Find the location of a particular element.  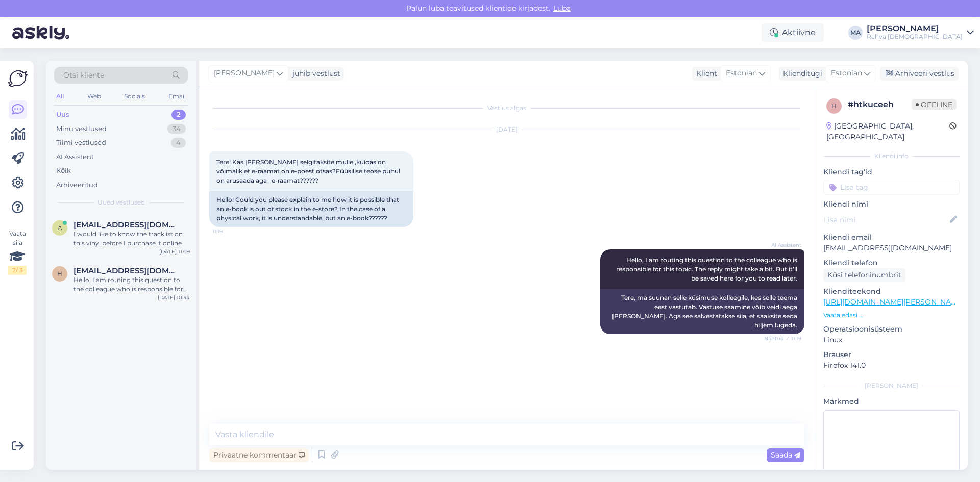

div: Uus is located at coordinates (63, 115).